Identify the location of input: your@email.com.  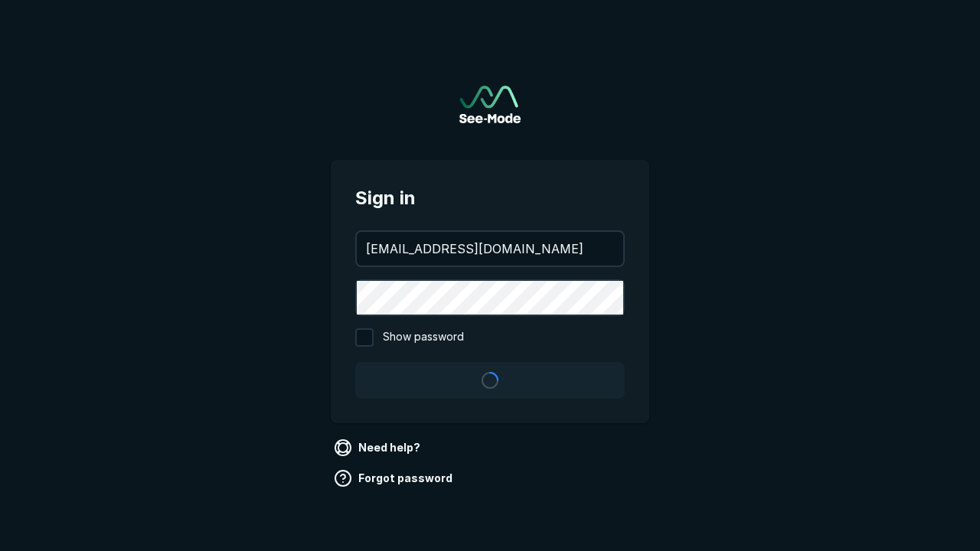
(490, 249).